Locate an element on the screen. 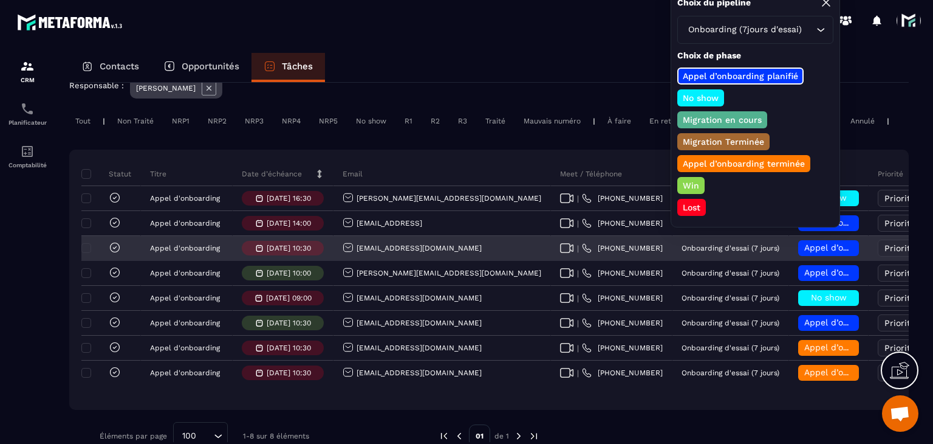  p: Appel d’onboarding planifié is located at coordinates (741, 76).